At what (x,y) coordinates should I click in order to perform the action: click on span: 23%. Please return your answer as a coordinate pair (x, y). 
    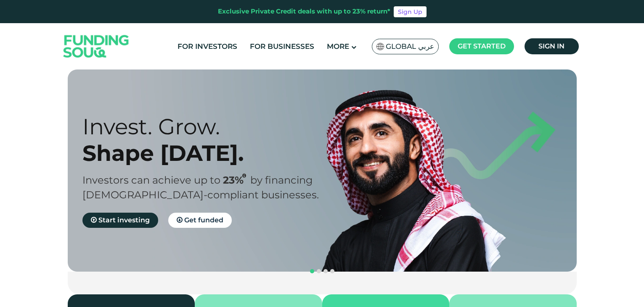
    Looking at the image, I should click on (237, 180).